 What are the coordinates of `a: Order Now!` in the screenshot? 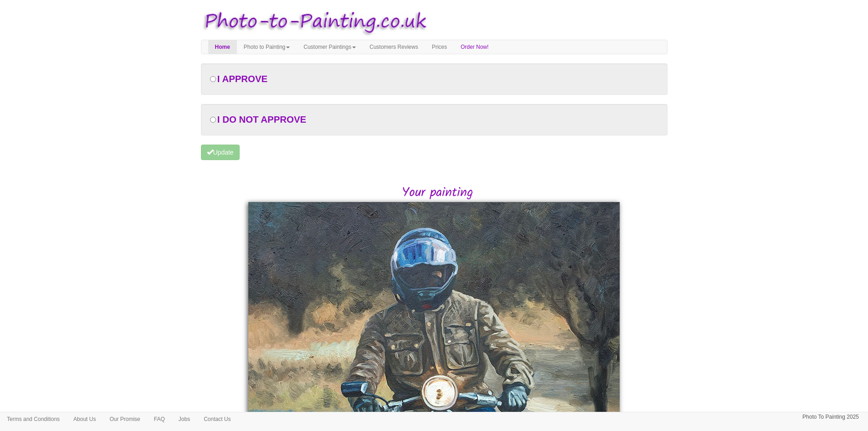 It's located at (474, 47).